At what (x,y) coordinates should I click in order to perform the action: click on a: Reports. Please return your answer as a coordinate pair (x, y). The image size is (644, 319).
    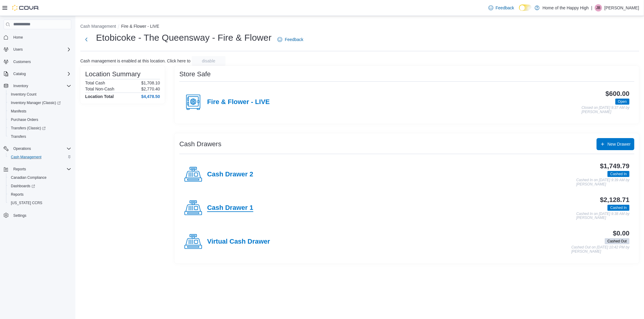
    Looking at the image, I should click on (17, 195).